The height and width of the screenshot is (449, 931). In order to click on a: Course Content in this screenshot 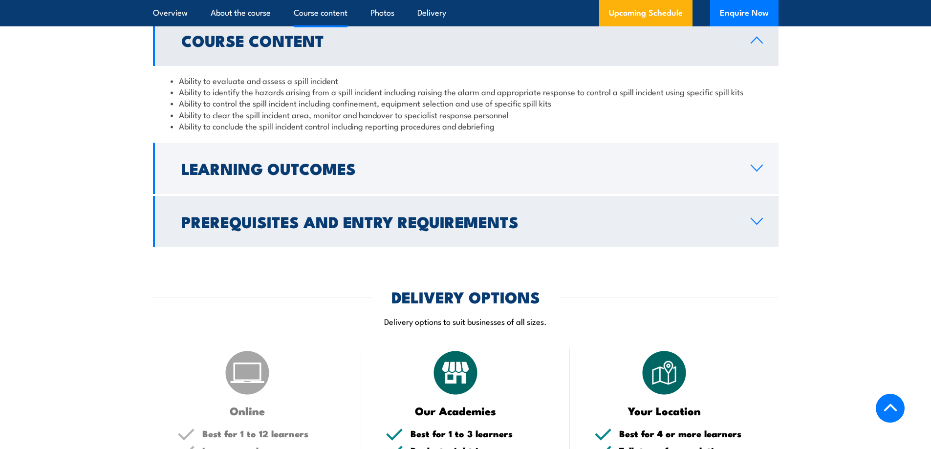, I will do `click(466, 40)`.